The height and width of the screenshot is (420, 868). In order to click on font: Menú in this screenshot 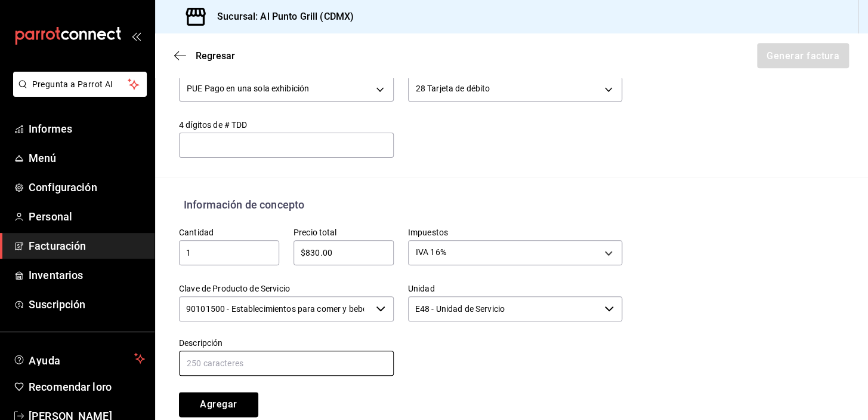, I will do `click(43, 158)`.